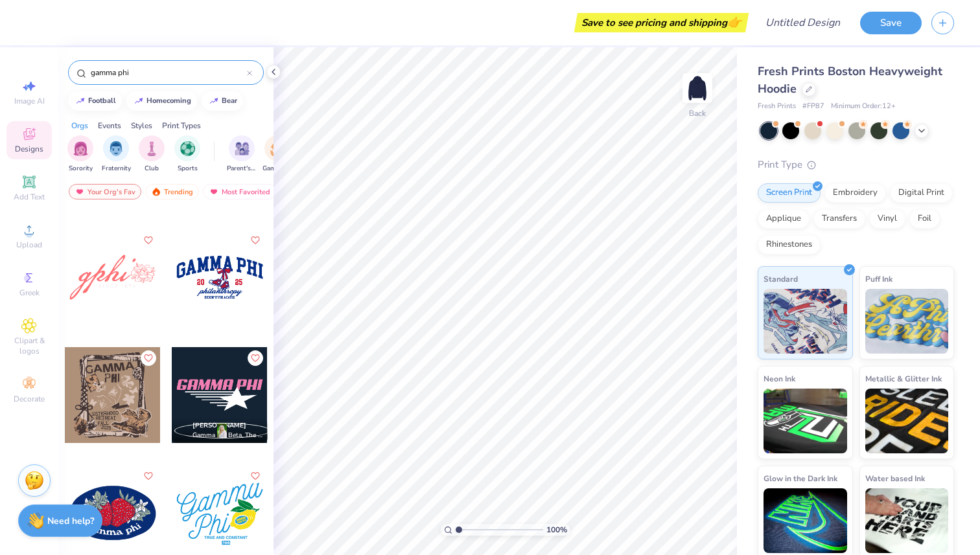 The width and height of the screenshot is (980, 555). What do you see at coordinates (181, 125) in the screenshot?
I see `div: Print Types` at bounding box center [181, 125].